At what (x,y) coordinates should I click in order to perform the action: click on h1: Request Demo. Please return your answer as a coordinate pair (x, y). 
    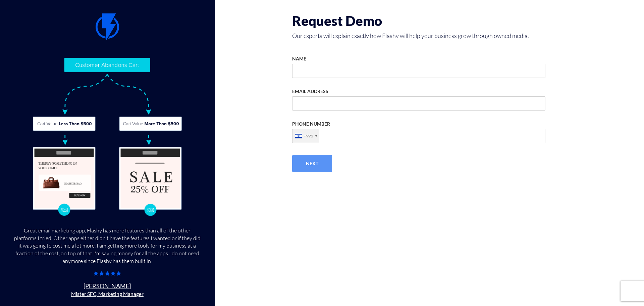
    Looking at the image, I should click on (419, 21).